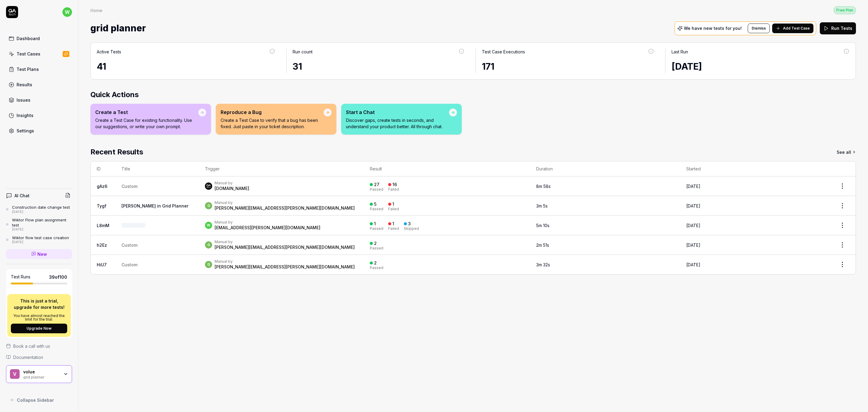  I want to click on a: Settings, so click(39, 131).